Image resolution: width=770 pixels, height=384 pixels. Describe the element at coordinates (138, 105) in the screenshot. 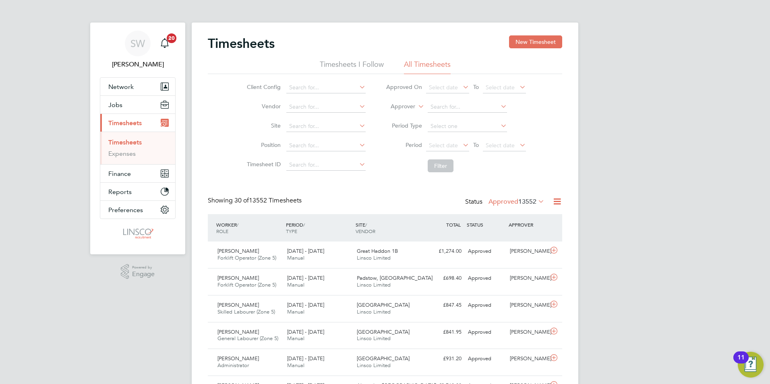

I see `button: Jobs` at that location.